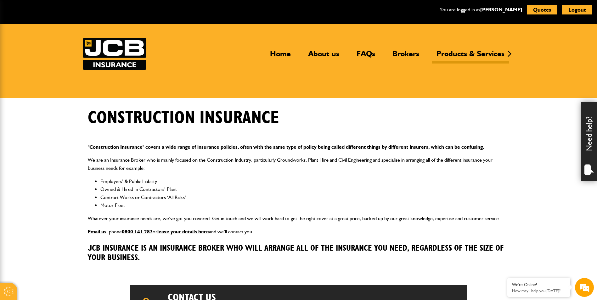 The image size is (597, 300). I want to click on li: Contract Works or Contractors ‘All Risks’, so click(305, 198).